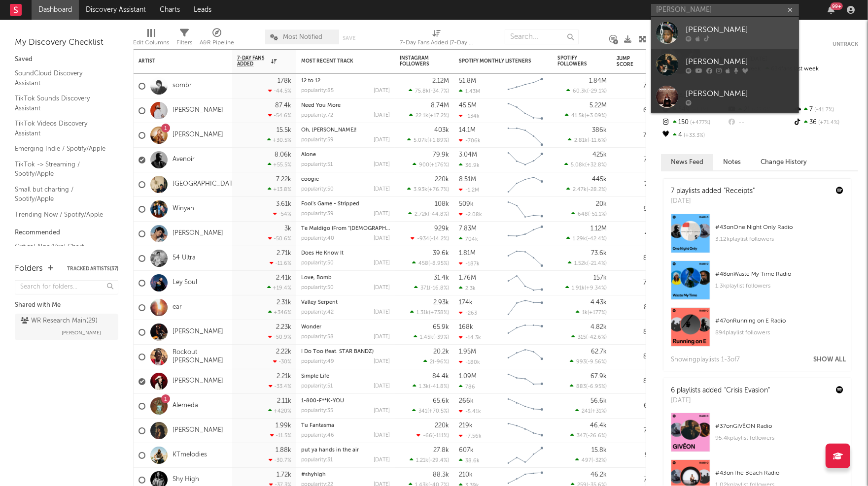 The width and height of the screenshot is (868, 486). What do you see at coordinates (757, 284) in the screenshot?
I see `a: #48onWaste My Time Radio1.3kplaylist followers` at bounding box center [757, 284].